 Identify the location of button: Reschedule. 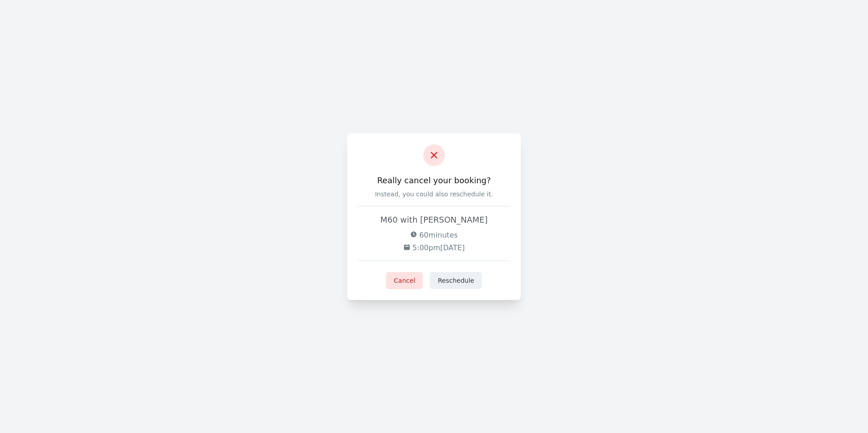
(456, 281).